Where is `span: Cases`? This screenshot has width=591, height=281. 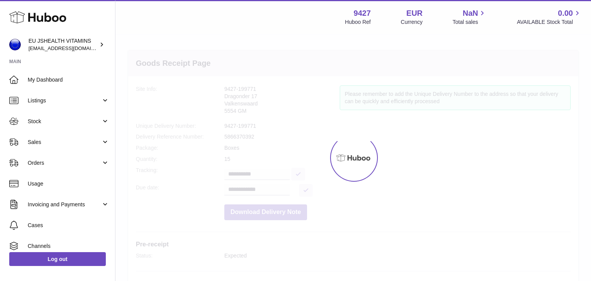 span: Cases is located at coordinates (68, 225).